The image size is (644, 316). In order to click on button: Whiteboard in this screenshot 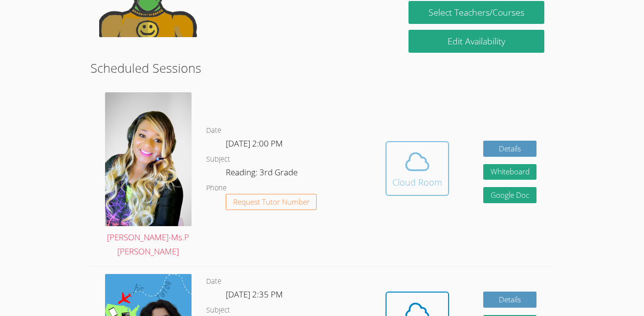, I will do `click(510, 172)`.